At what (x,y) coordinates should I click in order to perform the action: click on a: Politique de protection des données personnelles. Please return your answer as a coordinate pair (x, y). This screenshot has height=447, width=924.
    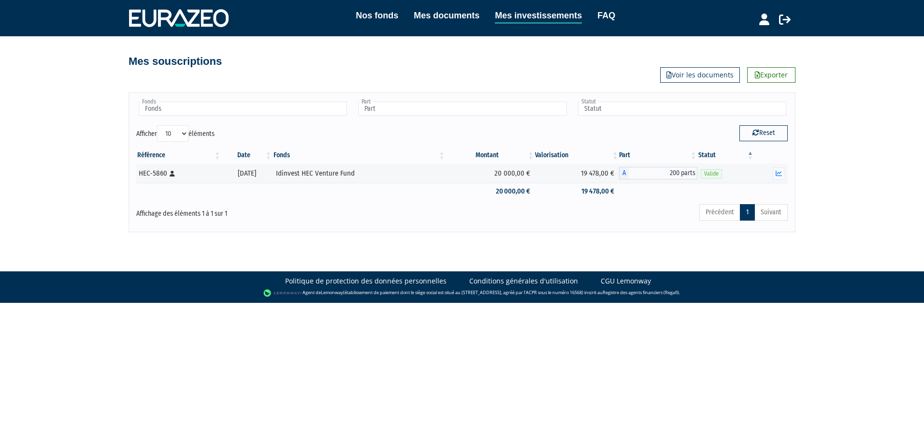
    Looking at the image, I should click on (366, 281).